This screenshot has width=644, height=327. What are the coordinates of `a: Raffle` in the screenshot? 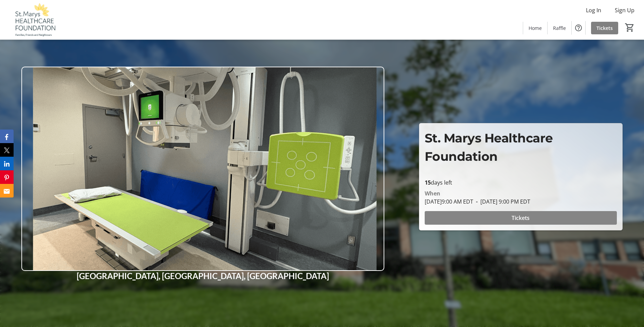 It's located at (559, 28).